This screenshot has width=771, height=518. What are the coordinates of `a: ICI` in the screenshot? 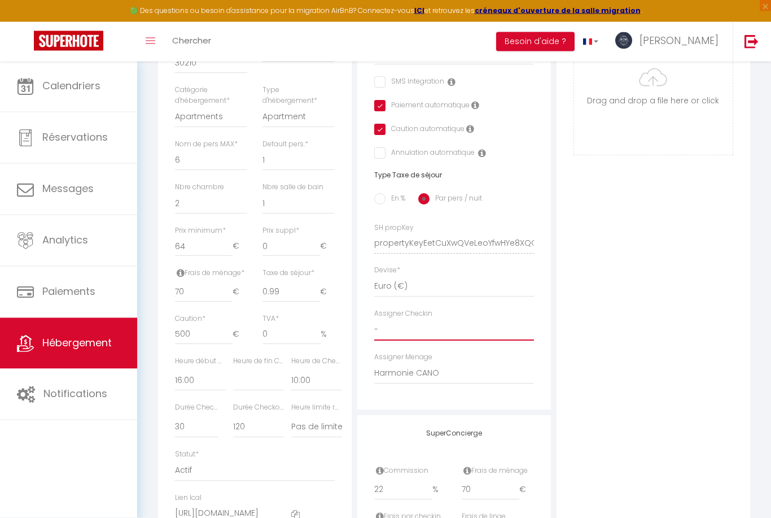 It's located at (420, 10).